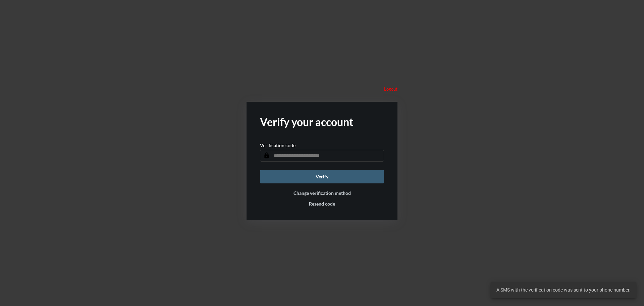  Describe the element at coordinates (322, 122) in the screenshot. I see `h2: Verify your account` at that location.